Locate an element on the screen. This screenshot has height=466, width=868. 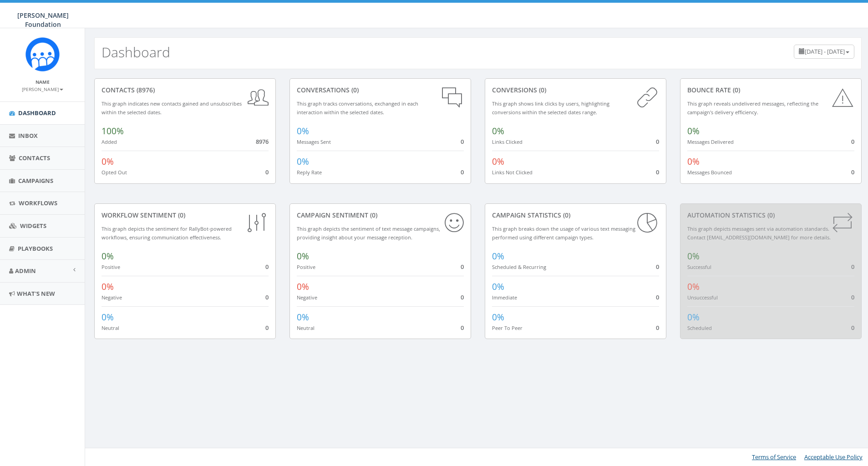
small: This graph breaks down the usage of various text messaging performed using different campaign types. is located at coordinates (563, 233).